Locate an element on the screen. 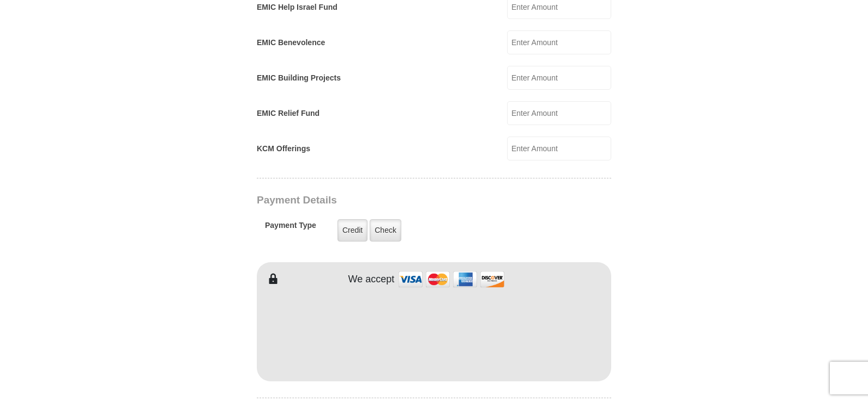  label: EMIC Benevolence is located at coordinates (290, 43).